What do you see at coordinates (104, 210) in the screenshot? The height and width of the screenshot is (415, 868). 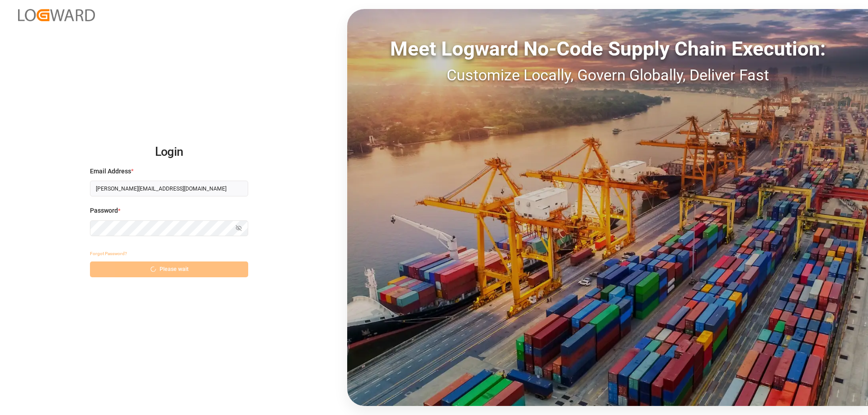 I see `span: Password` at bounding box center [104, 210].